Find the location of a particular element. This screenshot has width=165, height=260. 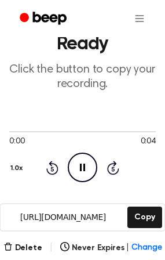

button: 1.0x is located at coordinates (18, 168).